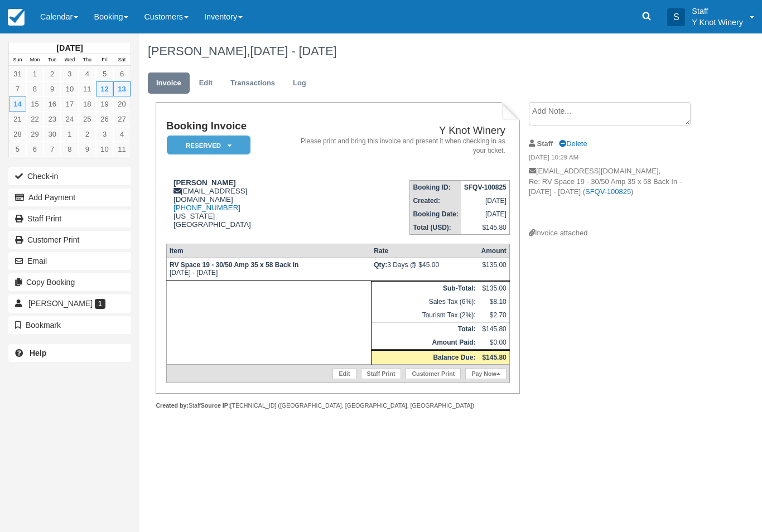  What do you see at coordinates (300, 83) in the screenshot?
I see `a: Log` at bounding box center [300, 83].